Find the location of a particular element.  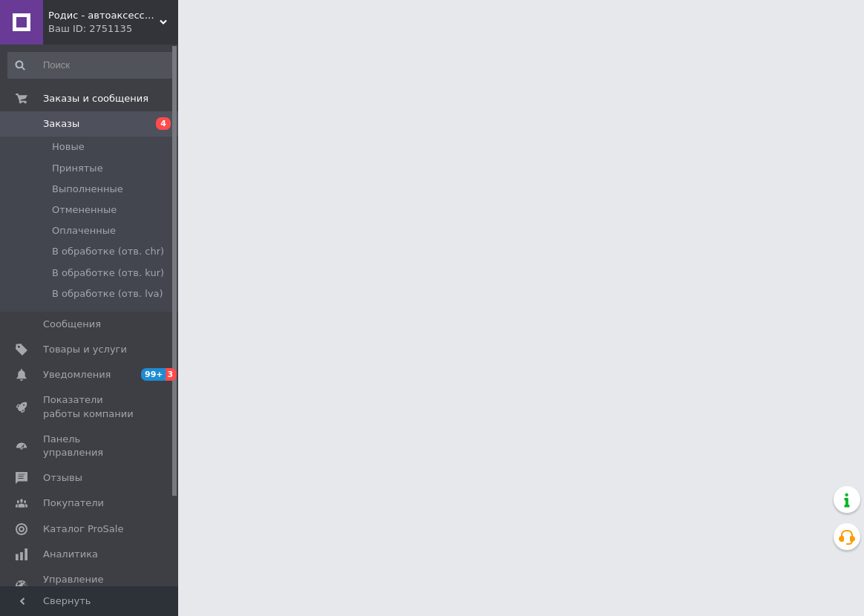

span: Аналитика is located at coordinates (71, 554).